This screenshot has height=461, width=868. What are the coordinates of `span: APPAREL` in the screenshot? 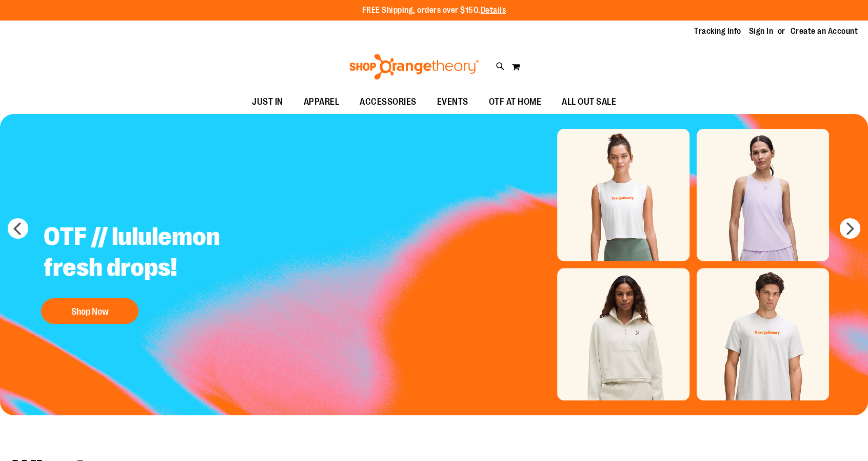 It's located at (322, 102).